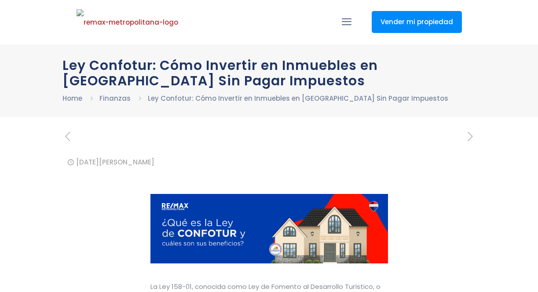  Describe the element at coordinates (127, 22) in the screenshot. I see `img: remax-metropolitana-logo` at that location.